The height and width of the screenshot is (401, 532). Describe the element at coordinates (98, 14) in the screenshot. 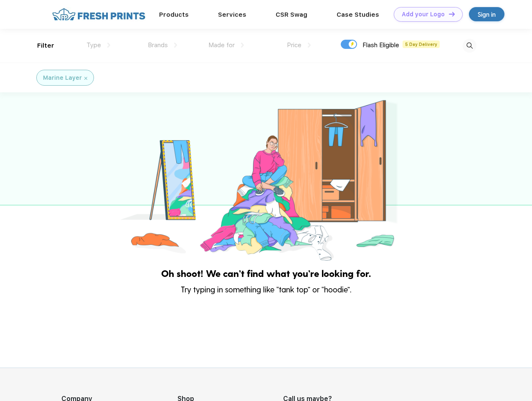

I see `img: fo%20logo%202.webp` at that location.